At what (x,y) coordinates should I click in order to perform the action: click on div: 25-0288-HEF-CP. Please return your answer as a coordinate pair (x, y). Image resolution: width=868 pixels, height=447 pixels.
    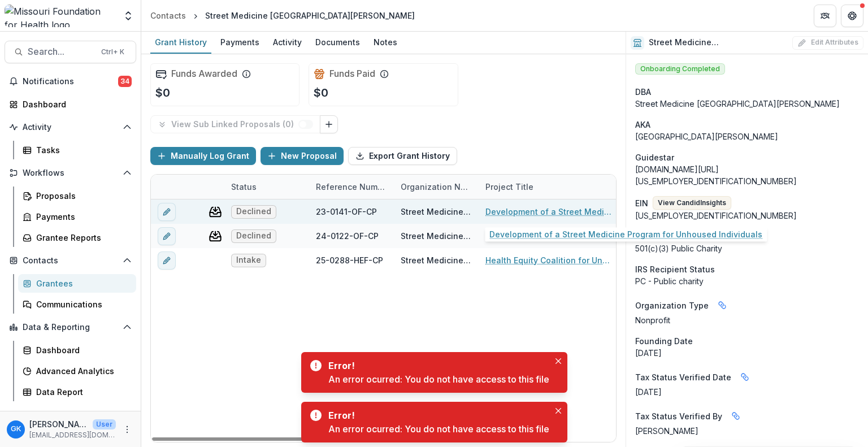
    Looking at the image, I should click on (349, 260).